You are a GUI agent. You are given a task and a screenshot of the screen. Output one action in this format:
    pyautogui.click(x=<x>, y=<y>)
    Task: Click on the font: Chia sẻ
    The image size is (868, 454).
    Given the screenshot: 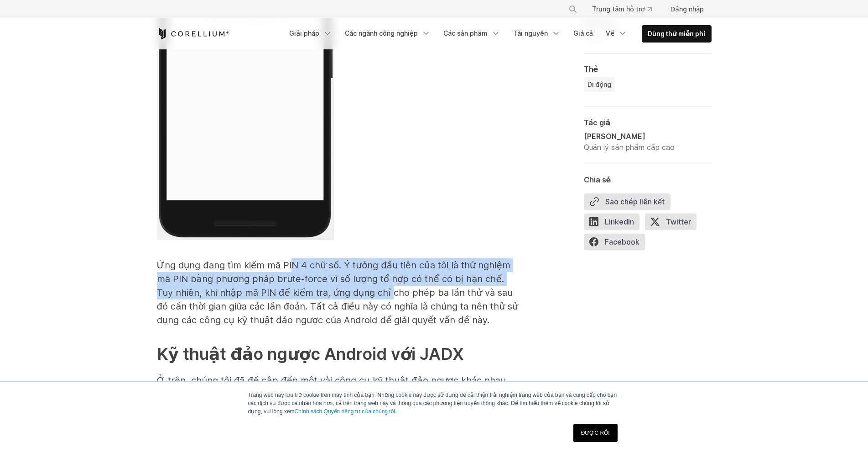 What is the action you would take?
    pyautogui.click(x=598, y=180)
    